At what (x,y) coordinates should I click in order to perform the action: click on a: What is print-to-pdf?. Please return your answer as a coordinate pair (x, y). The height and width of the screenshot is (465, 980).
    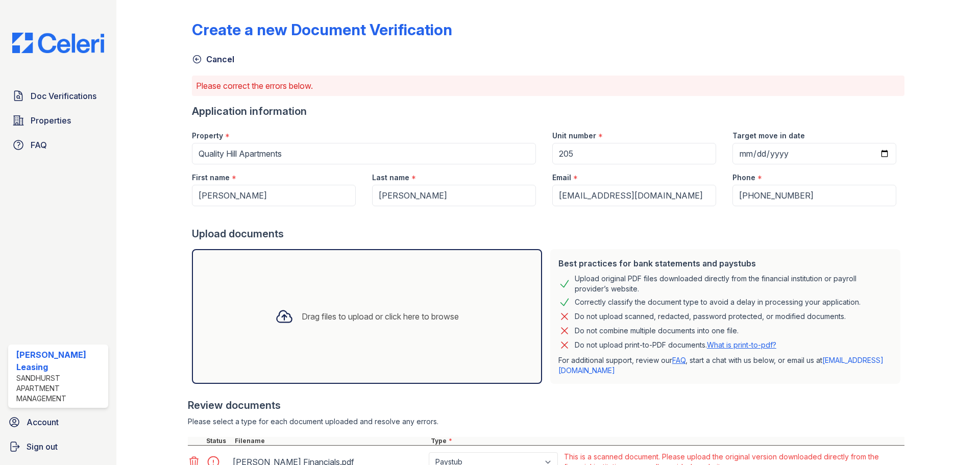
    Looking at the image, I should click on (742, 344).